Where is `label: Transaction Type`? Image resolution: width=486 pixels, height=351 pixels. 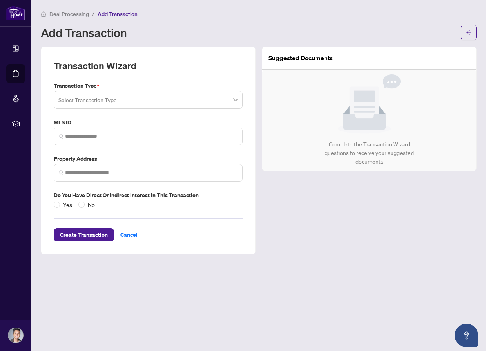
label: Transaction Type is located at coordinates (148, 86).